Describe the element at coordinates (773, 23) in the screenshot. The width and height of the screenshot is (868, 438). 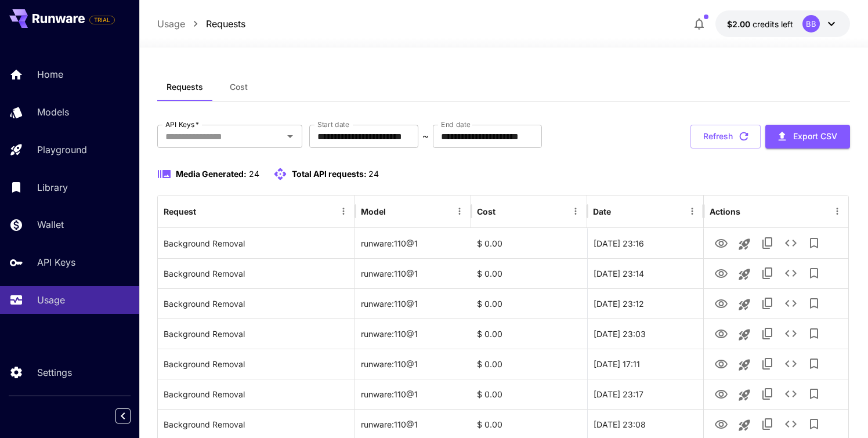
I see `span: credits left` at that location.